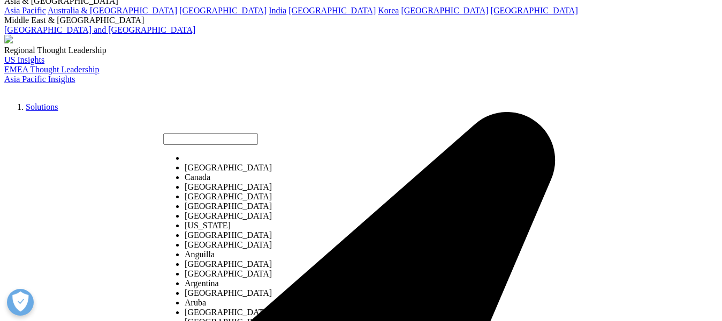  What do you see at coordinates (282, 283) in the screenshot?
I see `li: Argentina` at bounding box center [282, 283].